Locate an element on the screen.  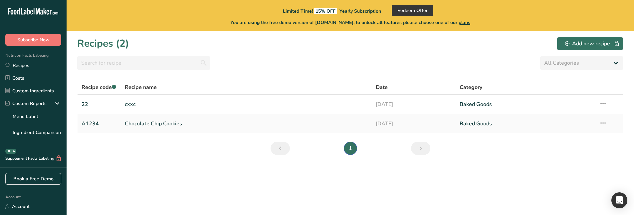
span: Category is located at coordinates (471, 87).